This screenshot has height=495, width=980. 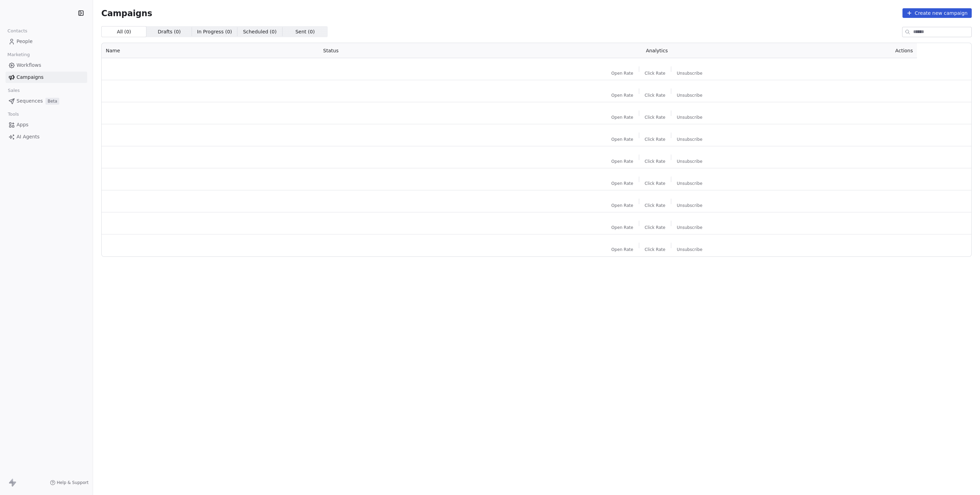 I want to click on span: Sequences, so click(x=30, y=101).